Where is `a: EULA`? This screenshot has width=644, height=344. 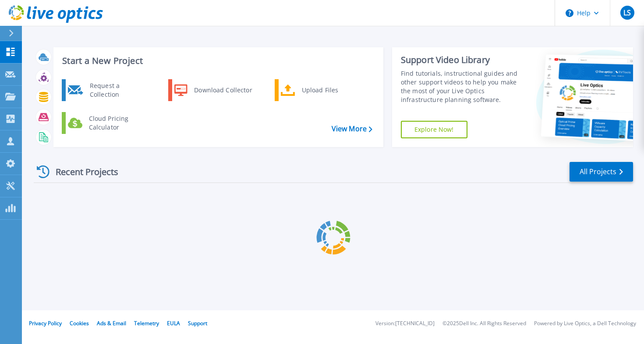
a: EULA is located at coordinates (173, 323).